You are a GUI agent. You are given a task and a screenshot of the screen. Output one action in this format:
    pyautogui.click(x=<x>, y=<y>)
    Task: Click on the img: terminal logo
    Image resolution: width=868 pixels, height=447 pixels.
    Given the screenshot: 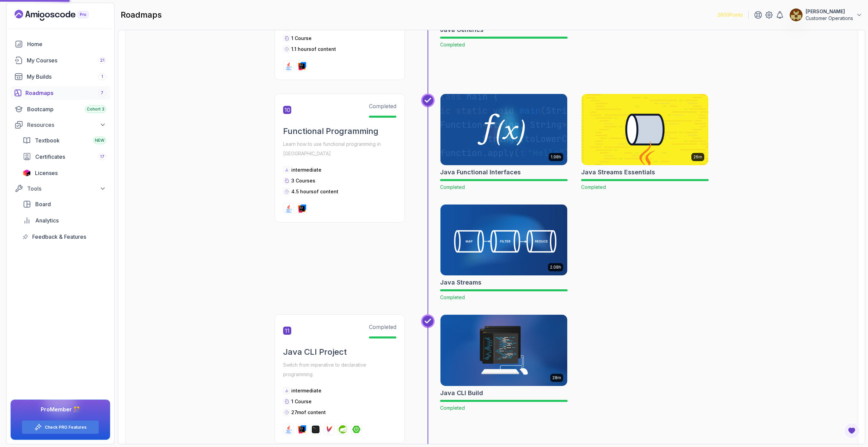 What is the action you would take?
    pyautogui.click(x=316, y=429)
    